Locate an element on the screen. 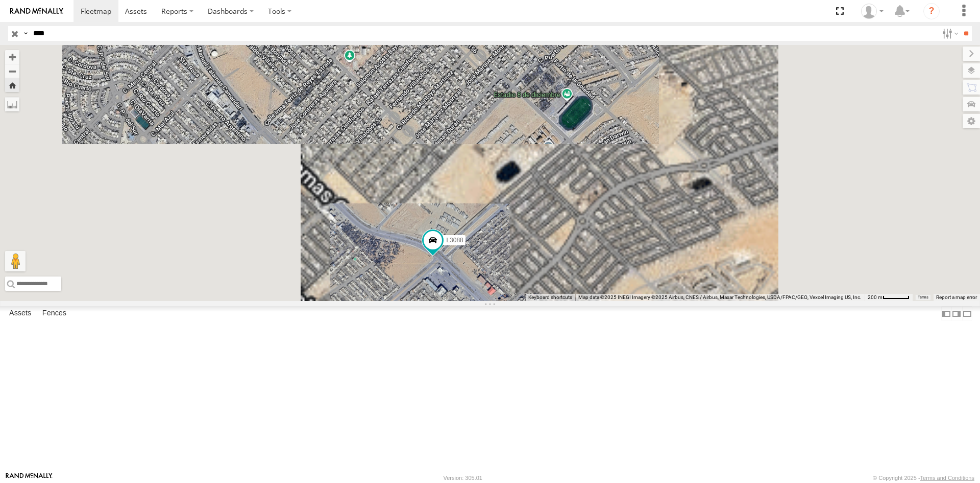 The image size is (980, 483). div: Version: 305.01 is located at coordinates (463, 478).